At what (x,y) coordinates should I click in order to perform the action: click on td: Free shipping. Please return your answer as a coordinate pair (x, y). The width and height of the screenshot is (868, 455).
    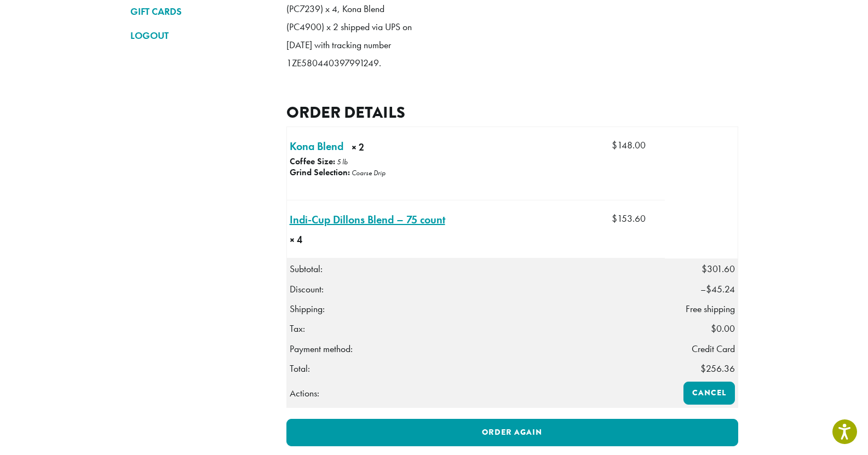
    Looking at the image, I should click on (701, 309).